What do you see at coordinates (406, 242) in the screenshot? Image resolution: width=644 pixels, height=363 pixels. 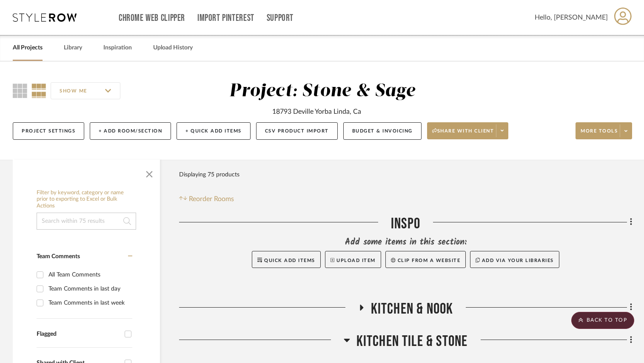 I see `div: Add some items in this section:` at bounding box center [406, 242].